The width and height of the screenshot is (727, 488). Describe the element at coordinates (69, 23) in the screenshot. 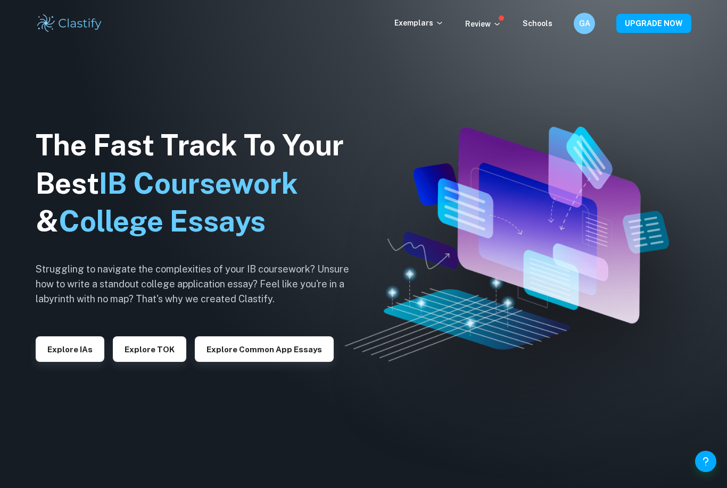

I see `a: Clastify logo` at that location.